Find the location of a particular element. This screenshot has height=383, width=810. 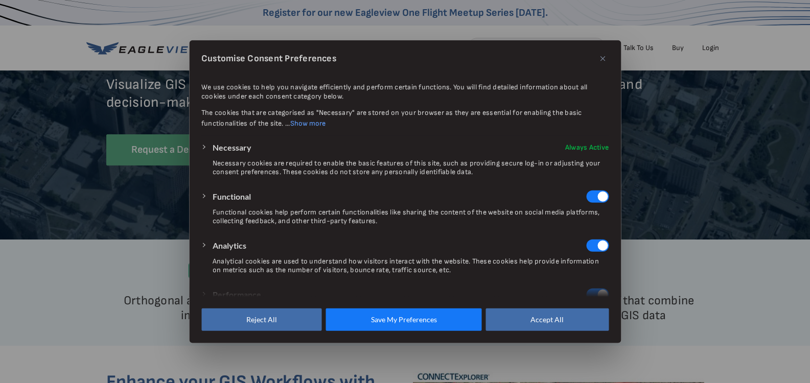

input: Disable Functional is located at coordinates (597, 196).